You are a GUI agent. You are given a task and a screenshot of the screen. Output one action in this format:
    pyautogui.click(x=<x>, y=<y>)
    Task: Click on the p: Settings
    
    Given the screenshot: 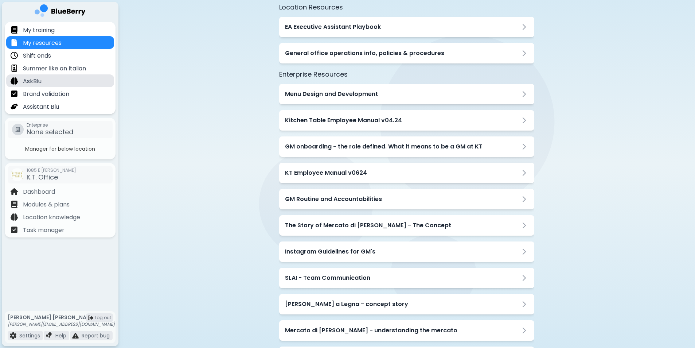 What is the action you would take?
    pyautogui.click(x=30, y=335)
    